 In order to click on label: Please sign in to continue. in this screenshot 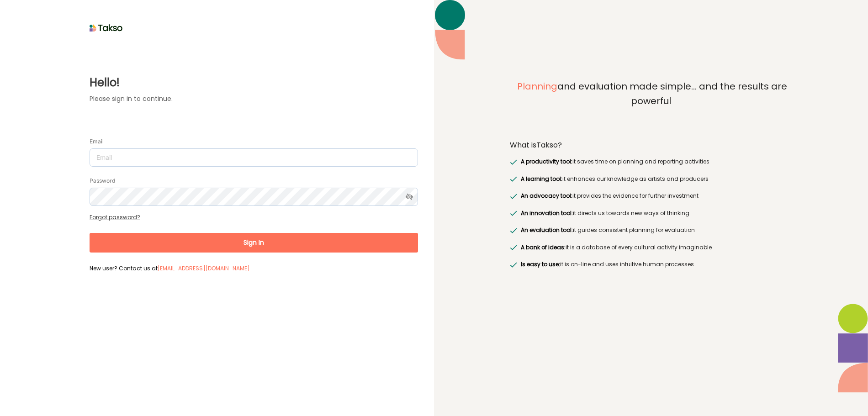, I will do `click(253, 99)`.